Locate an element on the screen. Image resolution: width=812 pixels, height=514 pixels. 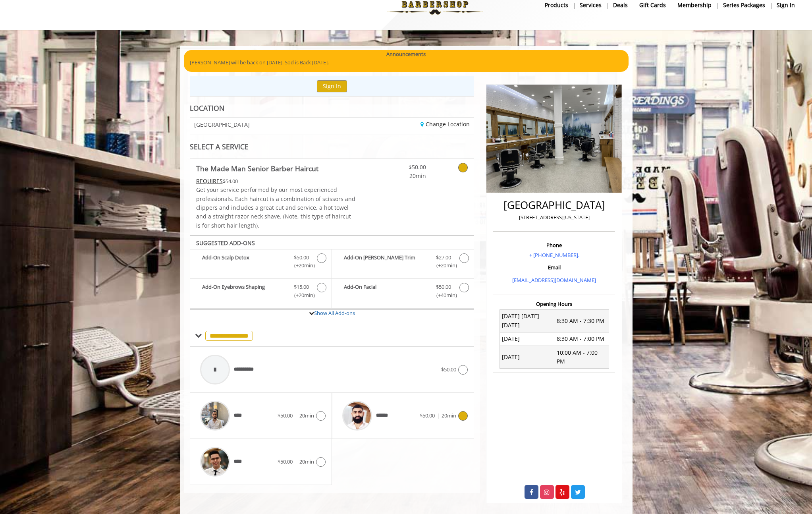
td: 8:30 AM - 7:30 PM is located at coordinates (582, 321).